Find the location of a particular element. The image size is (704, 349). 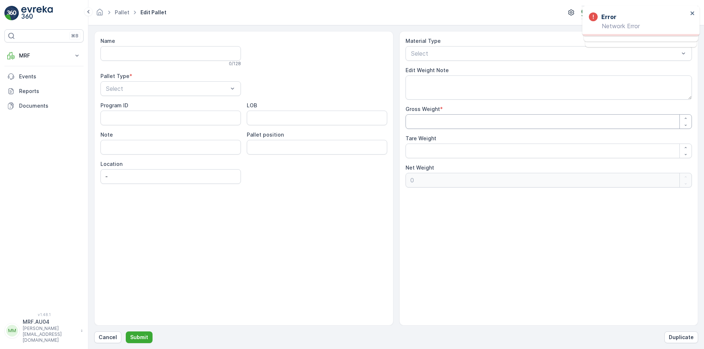

label: Material Type is located at coordinates (423, 41).